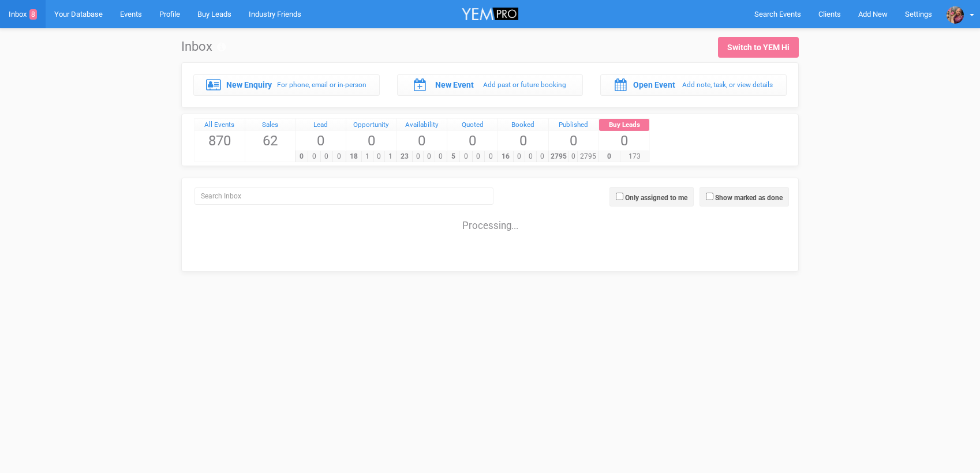 The height and width of the screenshot is (473, 980). Describe the element at coordinates (523, 125) in the screenshot. I see `div: Booked` at that location.